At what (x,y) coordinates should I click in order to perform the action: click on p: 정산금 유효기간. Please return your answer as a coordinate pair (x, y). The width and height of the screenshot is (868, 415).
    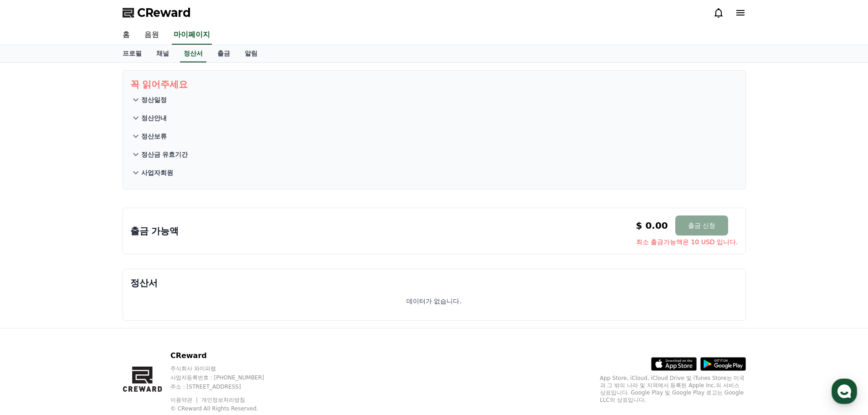
    Looking at the image, I should click on (164, 154).